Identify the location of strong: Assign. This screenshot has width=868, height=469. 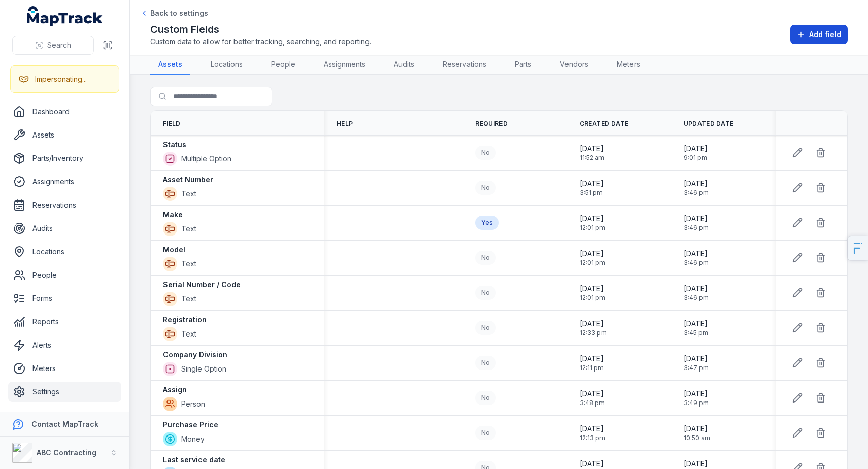
(175, 390).